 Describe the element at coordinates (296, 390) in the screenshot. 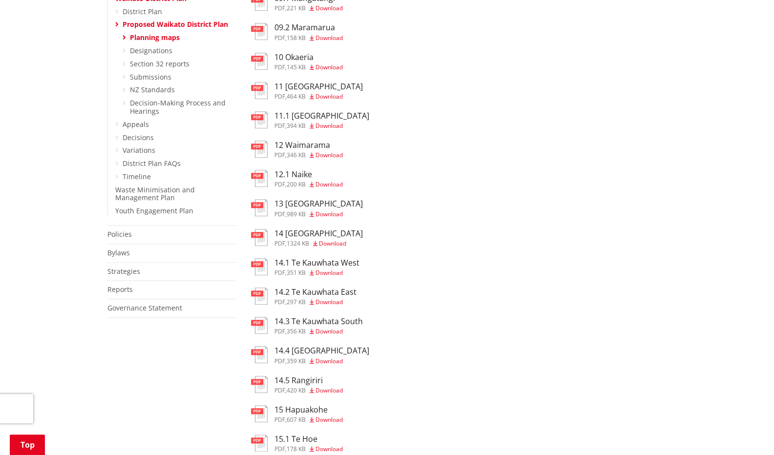

I see `span: 420 KB` at that location.